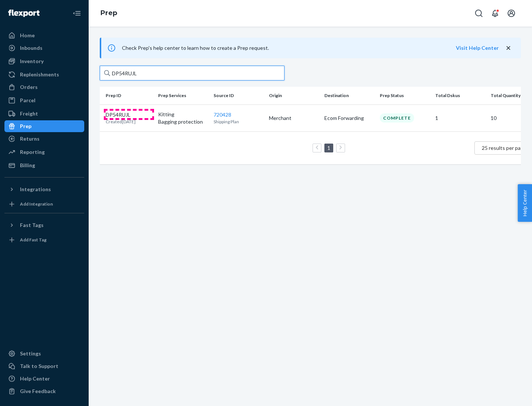 The image size is (532, 406). What do you see at coordinates (44, 74) in the screenshot?
I see `a: Replenishments` at bounding box center [44, 74].